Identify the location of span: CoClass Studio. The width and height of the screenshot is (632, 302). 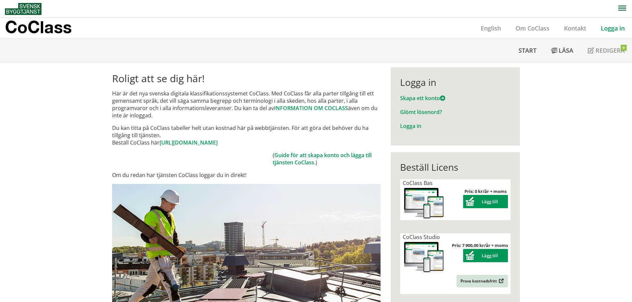
(421, 237).